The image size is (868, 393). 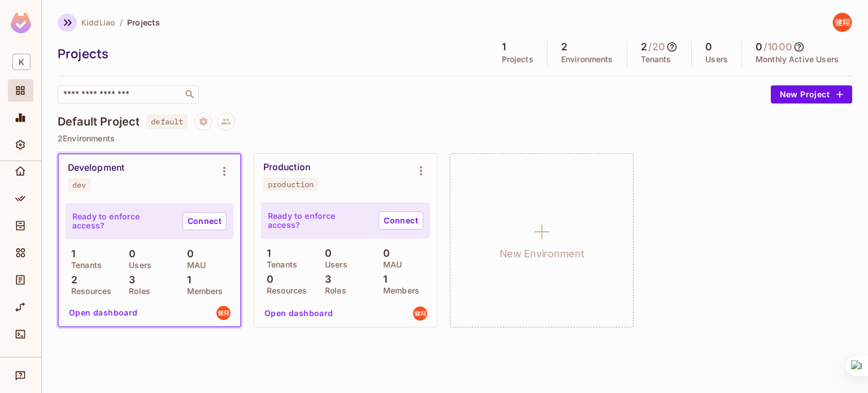 I want to click on span: Project settings, so click(x=204, y=123).